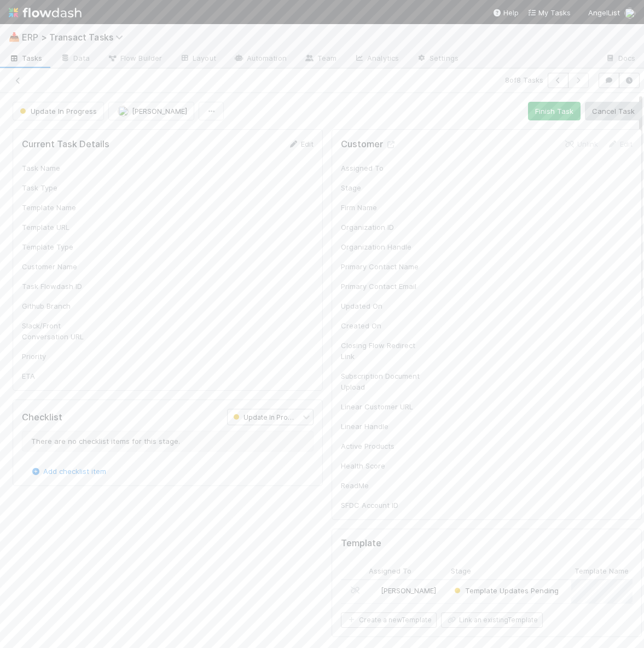 The image size is (644, 648). What do you see at coordinates (381, 247) in the screenshot?
I see `div: Organization Handle` at bounding box center [381, 247].